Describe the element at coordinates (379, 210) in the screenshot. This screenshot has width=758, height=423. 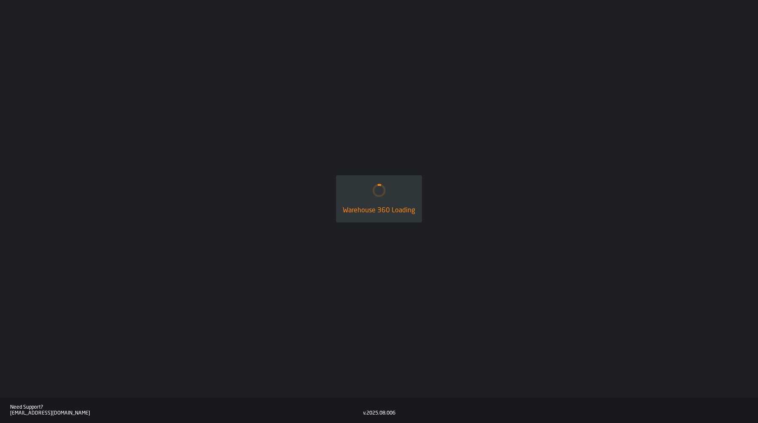
I see `div: Warehouse 360 Loading` at that location.